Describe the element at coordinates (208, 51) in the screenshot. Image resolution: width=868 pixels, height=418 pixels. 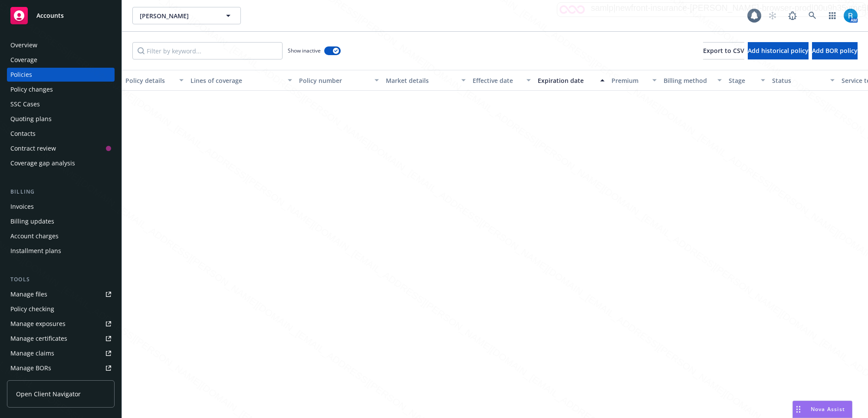
I see `input: Filter by keyword...` at that location.